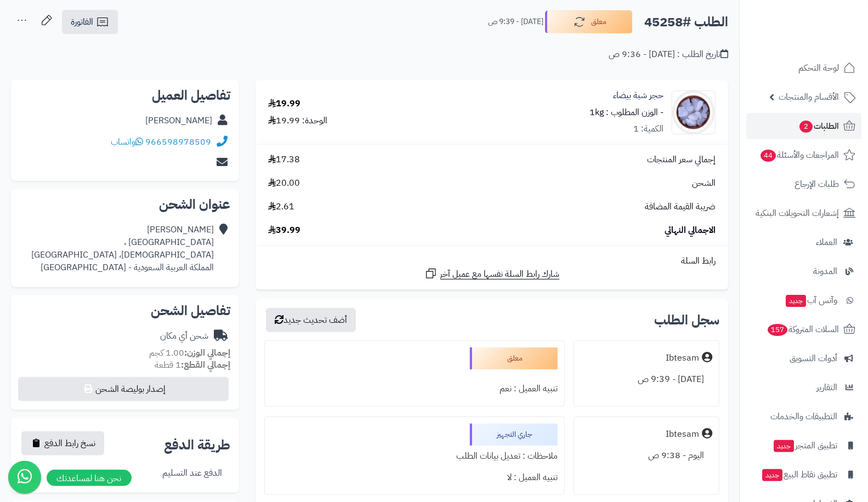 The height and width of the screenshot is (502, 868). What do you see at coordinates (414, 477) in the screenshot?
I see `div: تنبيه العميل : لا` at bounding box center [414, 477].